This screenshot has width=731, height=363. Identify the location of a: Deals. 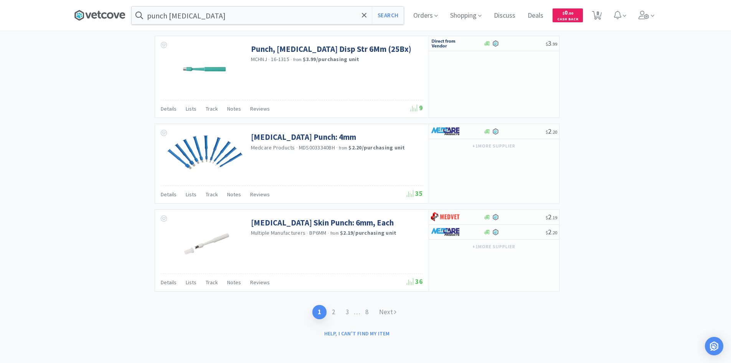
(536, 16).